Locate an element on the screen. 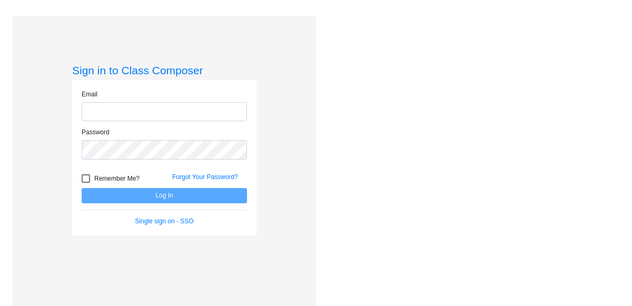  h3: Sign in to Class Composer is located at coordinates (164, 70).